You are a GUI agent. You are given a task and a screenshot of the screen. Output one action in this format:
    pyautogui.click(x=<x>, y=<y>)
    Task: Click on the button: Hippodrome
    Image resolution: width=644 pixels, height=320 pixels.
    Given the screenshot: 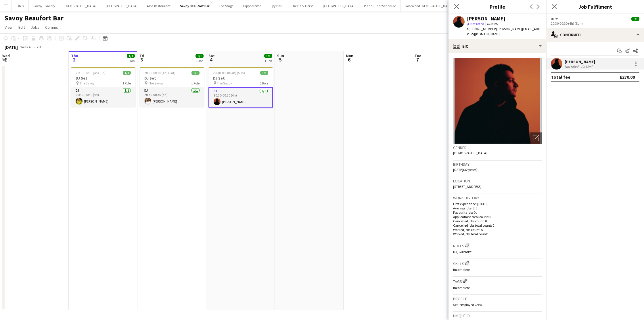 What is the action you would take?
    pyautogui.click(x=252, y=6)
    